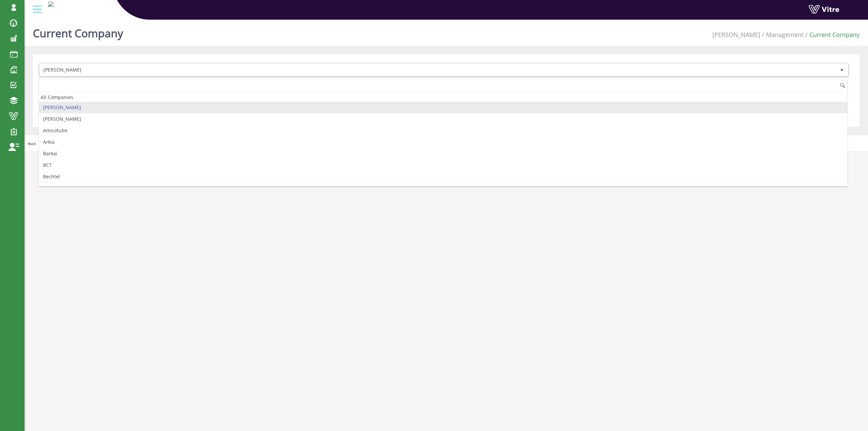  Describe the element at coordinates (443, 154) in the screenshot. I see `li: Barkai` at that location.